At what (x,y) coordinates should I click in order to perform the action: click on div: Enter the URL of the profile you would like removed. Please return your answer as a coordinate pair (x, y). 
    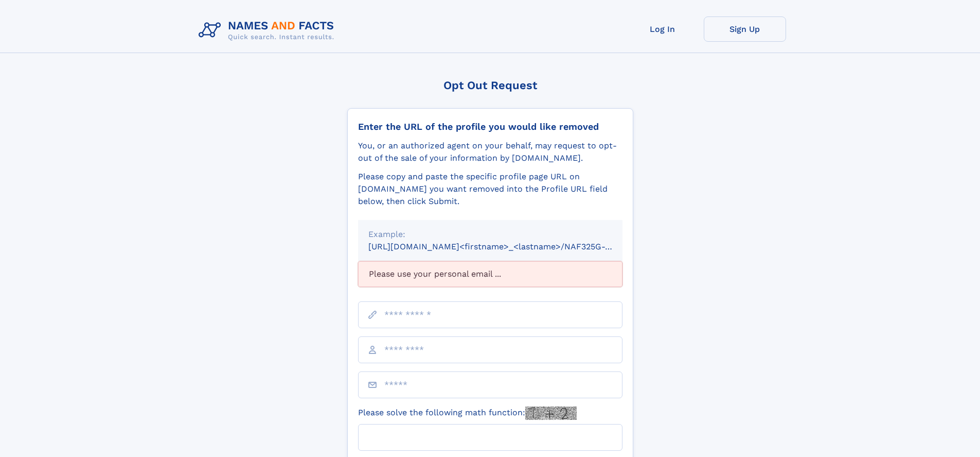
    Looking at the image, I should click on (490, 126).